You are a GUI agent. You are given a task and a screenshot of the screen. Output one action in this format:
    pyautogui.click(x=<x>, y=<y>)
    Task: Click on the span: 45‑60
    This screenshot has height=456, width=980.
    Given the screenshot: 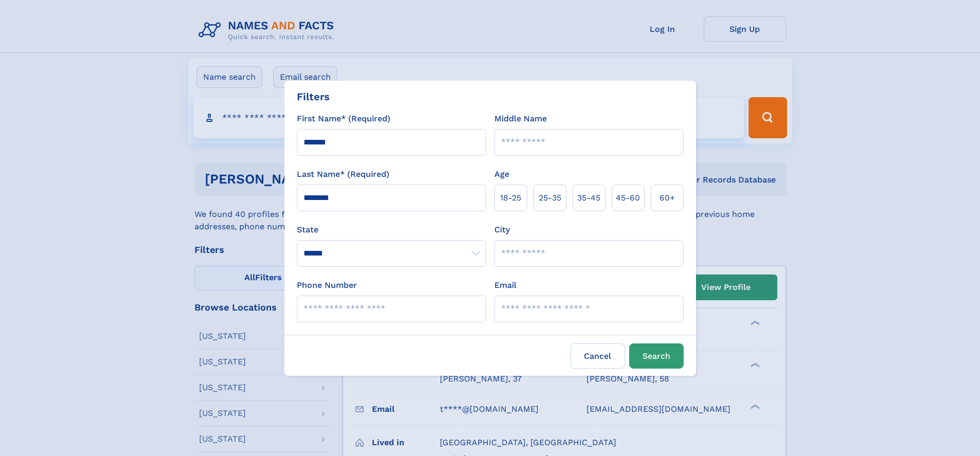 What is the action you would take?
    pyautogui.click(x=627, y=198)
    